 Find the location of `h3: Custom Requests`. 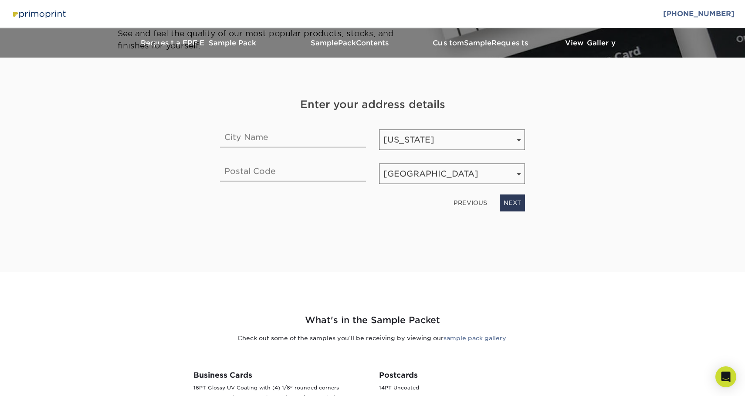

h3: Custom Requests is located at coordinates (482, 43).